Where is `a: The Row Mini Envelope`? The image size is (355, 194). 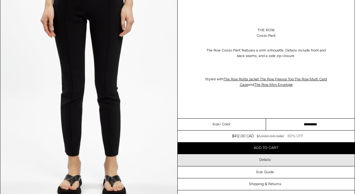
a: The Row Mini Envelope is located at coordinates (273, 85).